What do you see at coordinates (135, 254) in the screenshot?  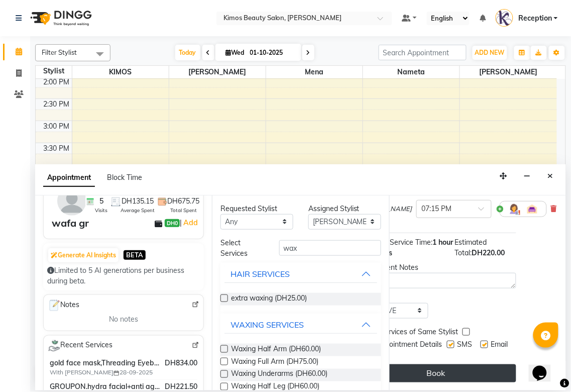 I see `span: BETA` at bounding box center [135, 254].